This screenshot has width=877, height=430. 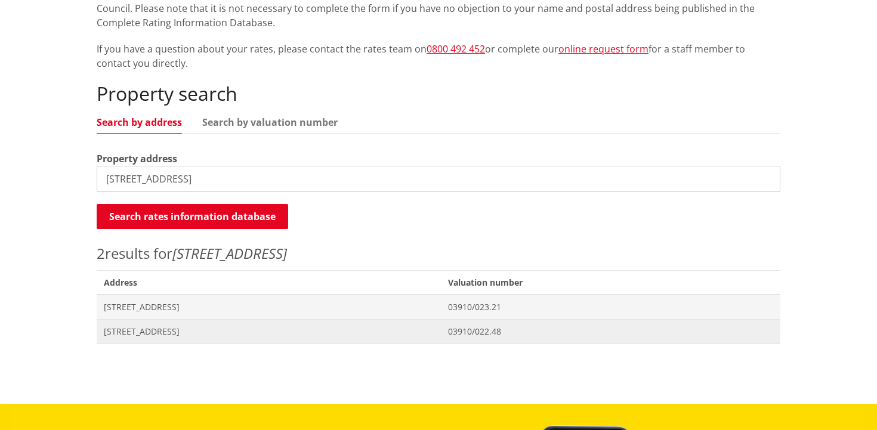 I want to click on span: 2, so click(x=101, y=253).